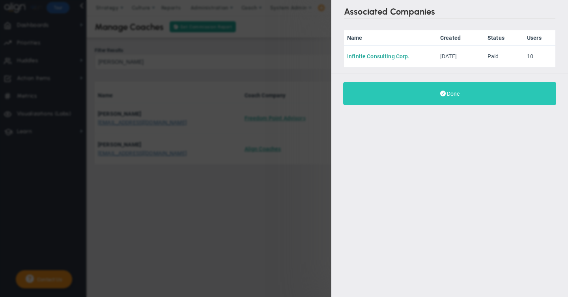 This screenshot has width=568, height=297. I want to click on th: Users, so click(540, 38).